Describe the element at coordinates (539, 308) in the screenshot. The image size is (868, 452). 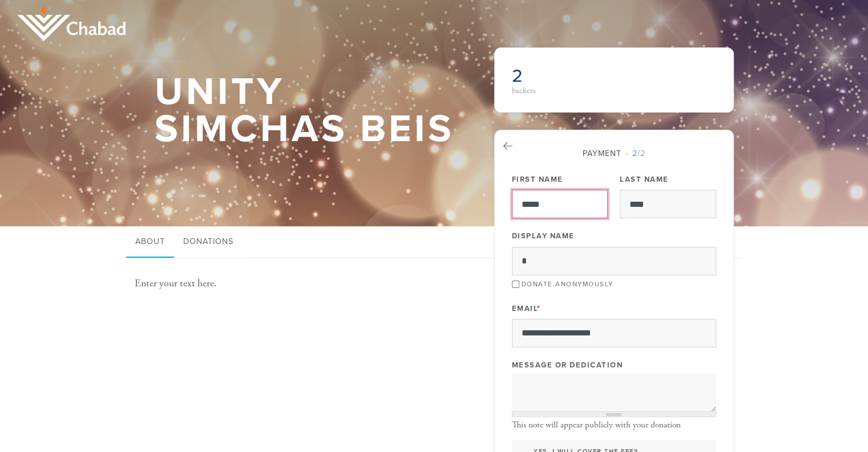
I see `span: This field is required.` at that location.